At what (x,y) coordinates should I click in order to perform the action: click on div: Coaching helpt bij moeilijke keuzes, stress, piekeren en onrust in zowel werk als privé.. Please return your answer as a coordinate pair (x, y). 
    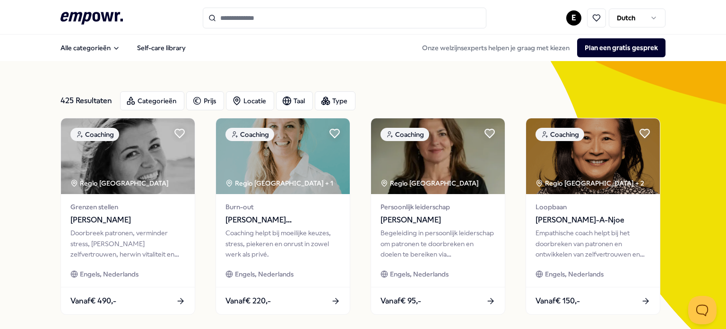
    Looking at the image, I should click on (283, 243).